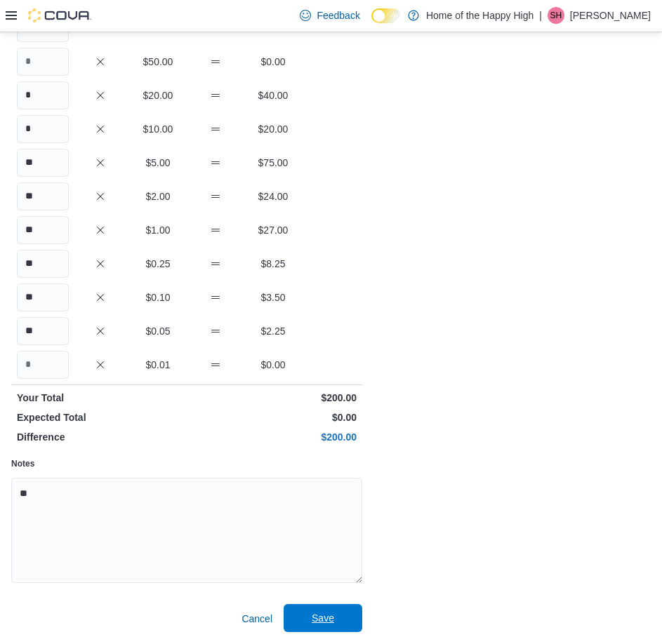 The width and height of the screenshot is (662, 644). I want to click on span: SH, so click(556, 16).